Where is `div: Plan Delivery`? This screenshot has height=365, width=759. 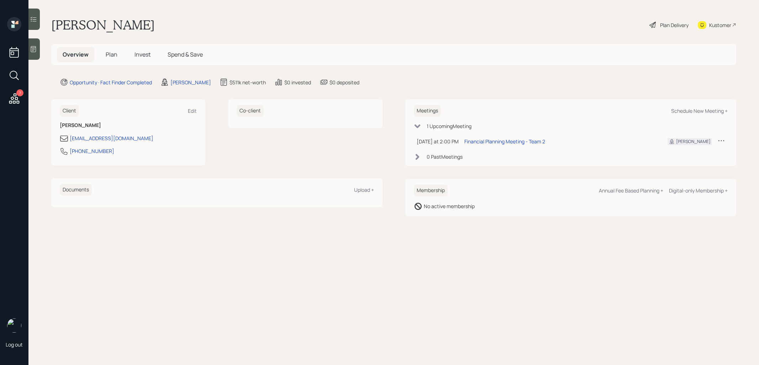
div: Plan Delivery is located at coordinates (675, 25).